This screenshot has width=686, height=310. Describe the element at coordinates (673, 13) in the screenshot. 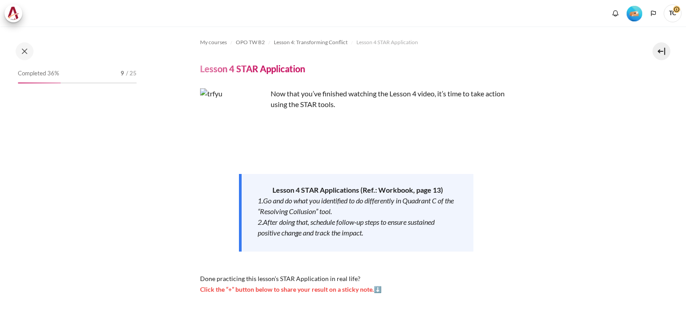

I see `a: User menu` at that location.